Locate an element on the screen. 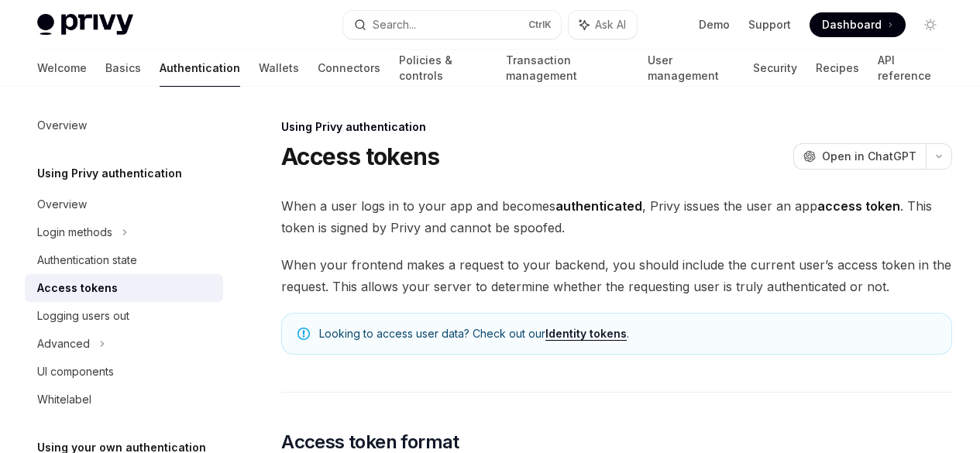  strong: access token is located at coordinates (858, 206).